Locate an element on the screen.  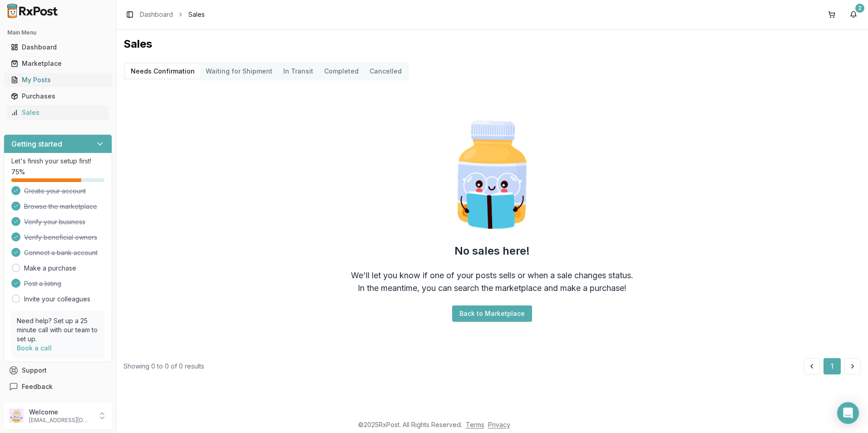
button: Marketplace is located at coordinates (58, 63).